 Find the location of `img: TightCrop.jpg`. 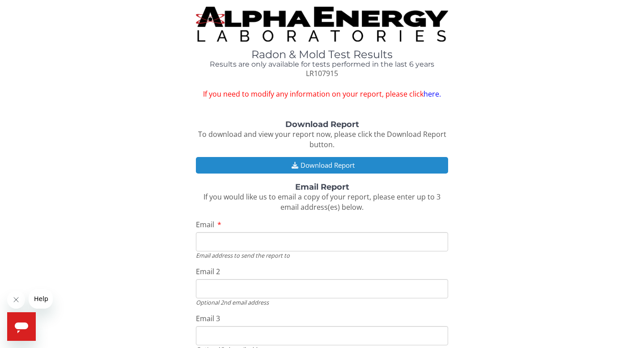

img: TightCrop.jpg is located at coordinates (322, 24).